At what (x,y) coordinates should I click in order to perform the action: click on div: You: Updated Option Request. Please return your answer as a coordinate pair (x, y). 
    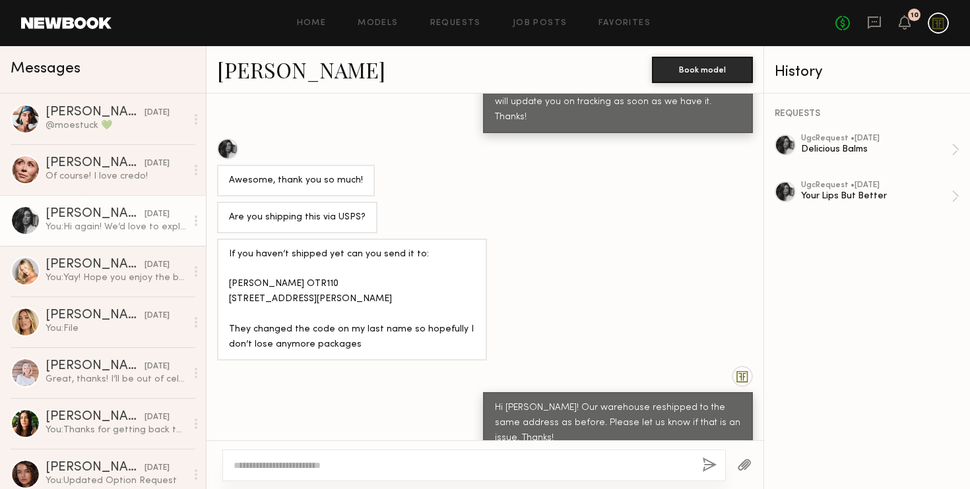
    Looking at the image, I should click on (115, 481).